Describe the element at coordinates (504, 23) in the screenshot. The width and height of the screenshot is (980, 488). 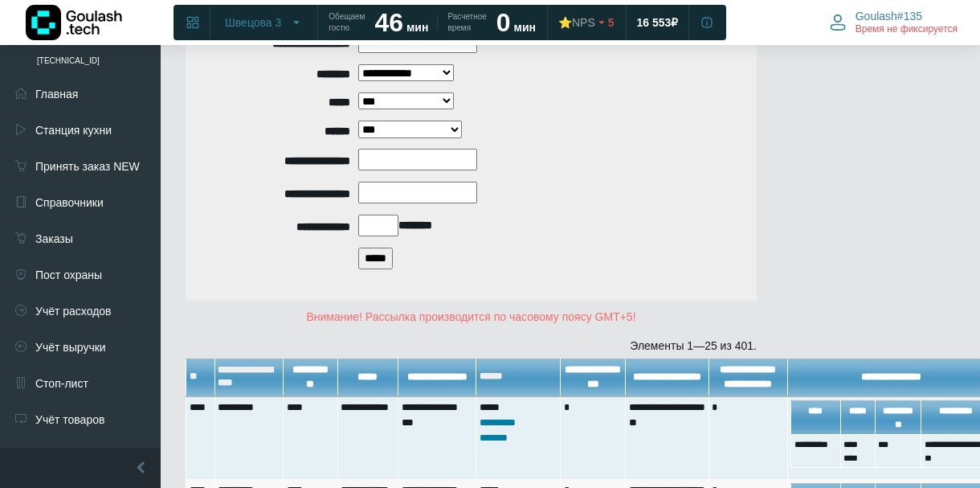
I see `strong: 0` at that location.